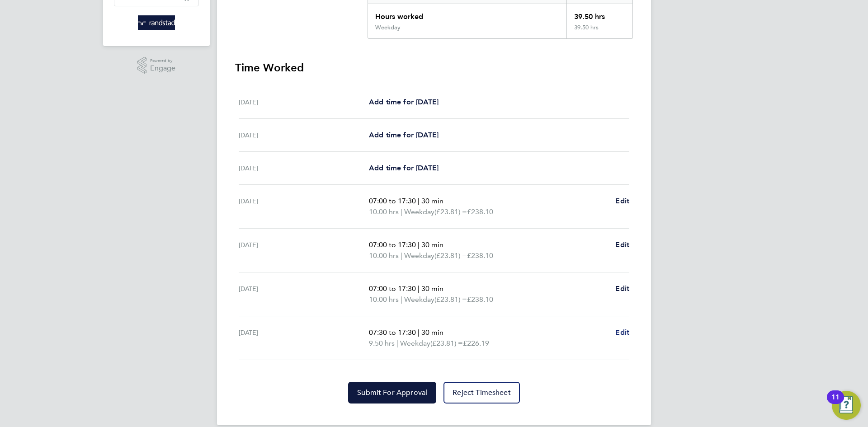 Image resolution: width=868 pixels, height=427 pixels. What do you see at coordinates (163, 60) in the screenshot?
I see `span: Powered by` at bounding box center [163, 60].